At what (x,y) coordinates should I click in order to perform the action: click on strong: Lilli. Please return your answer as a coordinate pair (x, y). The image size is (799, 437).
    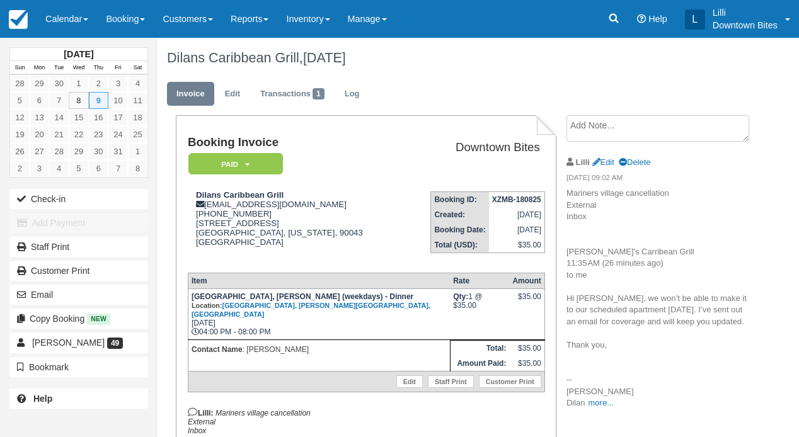
    Looking at the image, I should click on (583, 162).